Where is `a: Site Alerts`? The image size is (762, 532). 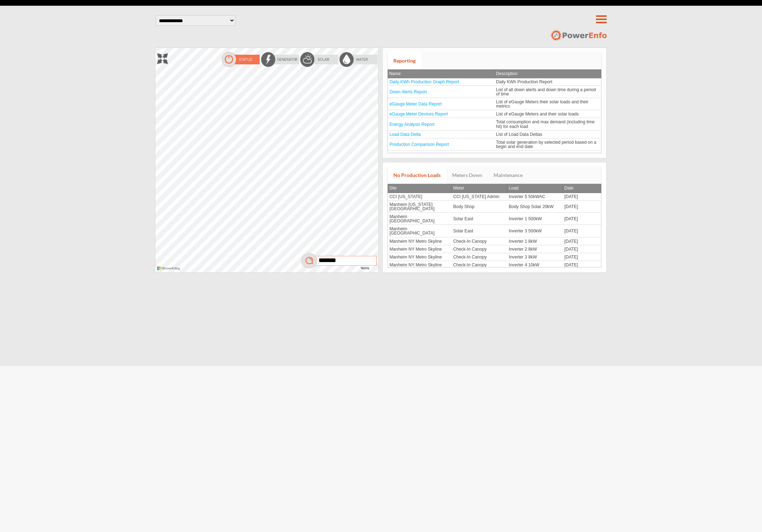 a: Site Alerts is located at coordinates (399, 155).